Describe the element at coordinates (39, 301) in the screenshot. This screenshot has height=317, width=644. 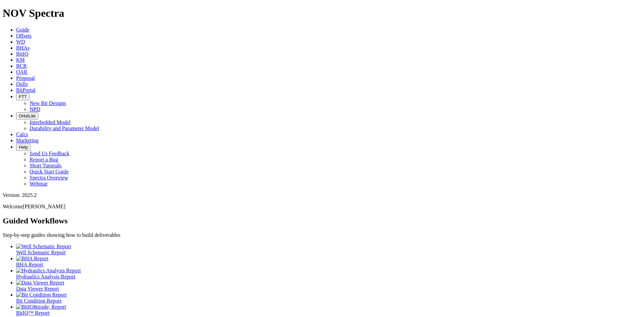
I see `span: Bit Condition Report` at that location.